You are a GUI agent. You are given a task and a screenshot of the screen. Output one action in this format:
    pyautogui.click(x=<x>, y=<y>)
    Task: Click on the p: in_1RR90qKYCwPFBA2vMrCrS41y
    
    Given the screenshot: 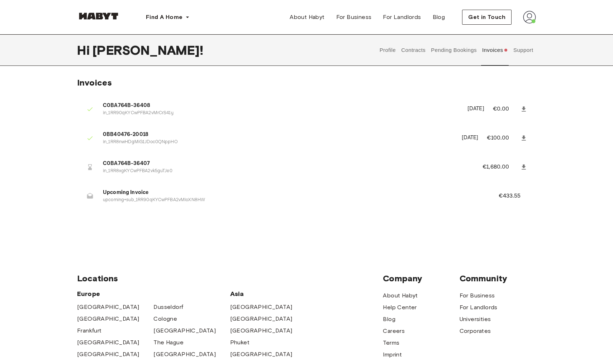 What is the action you would take?
    pyautogui.click(x=280, y=113)
    